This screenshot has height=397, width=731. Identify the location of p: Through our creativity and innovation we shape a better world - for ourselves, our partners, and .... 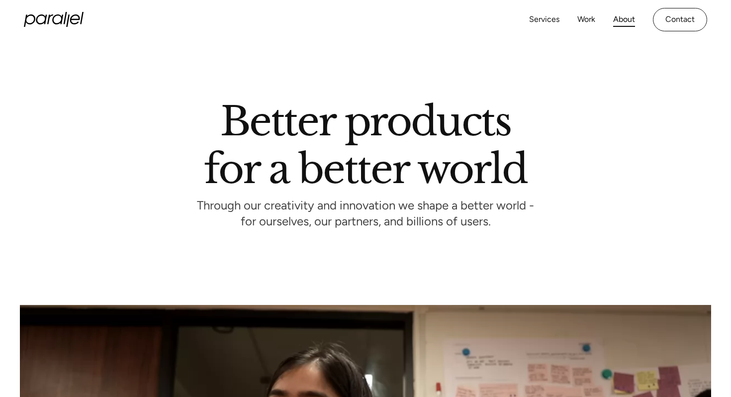
(366, 214).